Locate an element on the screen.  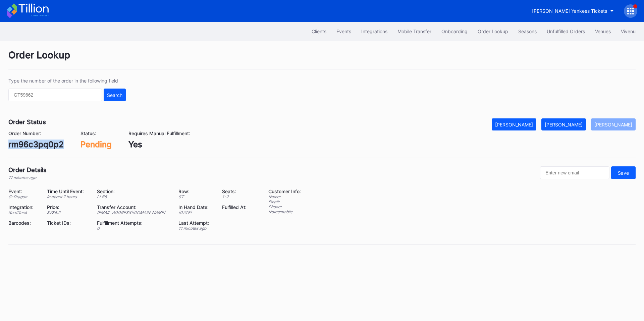
div: Yes is located at coordinates (159, 144).